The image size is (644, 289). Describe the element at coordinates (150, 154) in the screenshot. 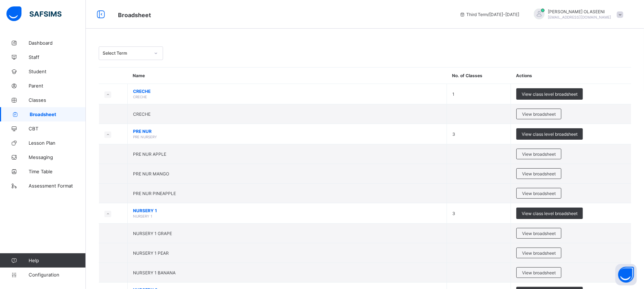

I see `span: PRE NUR APPLE` at that location.